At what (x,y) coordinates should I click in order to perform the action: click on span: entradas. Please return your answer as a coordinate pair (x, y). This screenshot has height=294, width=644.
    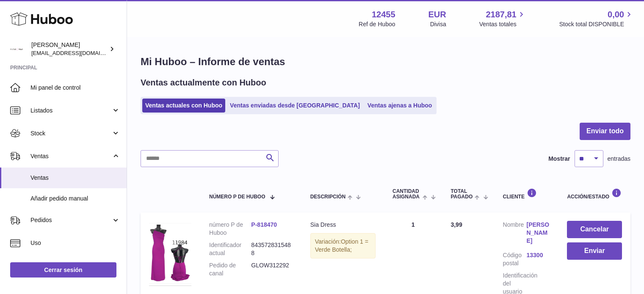
    Looking at the image, I should click on (619, 159).